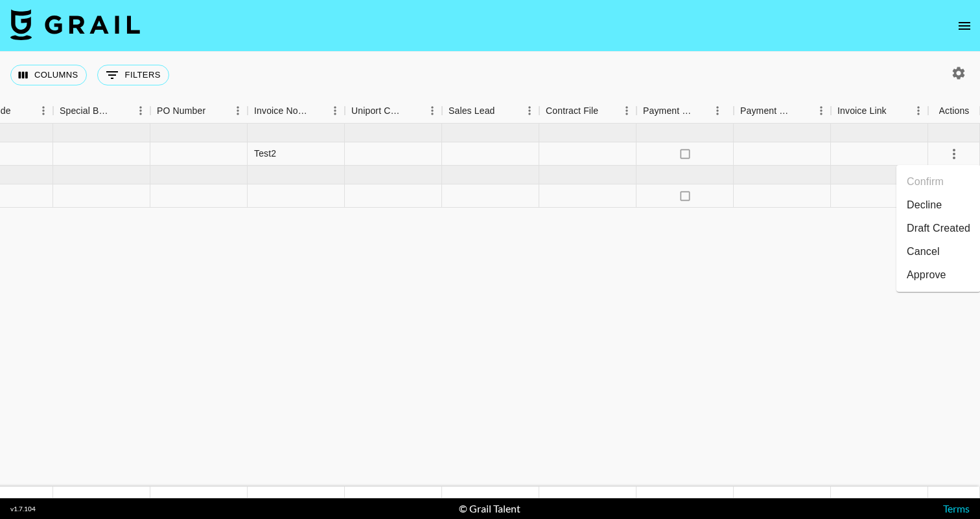 This screenshot has height=519, width=980. Describe the element at coordinates (133, 75) in the screenshot. I see `button: Show filters` at that location.